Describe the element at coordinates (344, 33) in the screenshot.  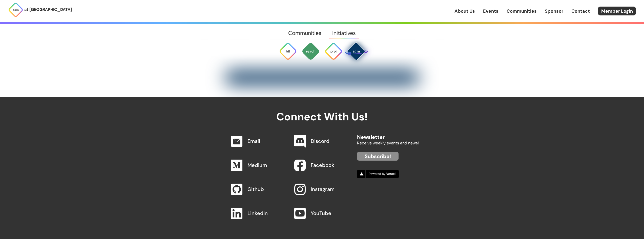
I see `a: Initiatives` at that location.